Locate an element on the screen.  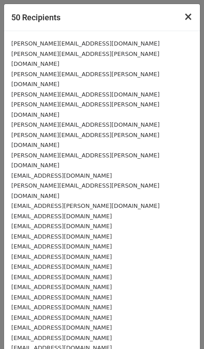
button: Close is located at coordinates (188, 17).